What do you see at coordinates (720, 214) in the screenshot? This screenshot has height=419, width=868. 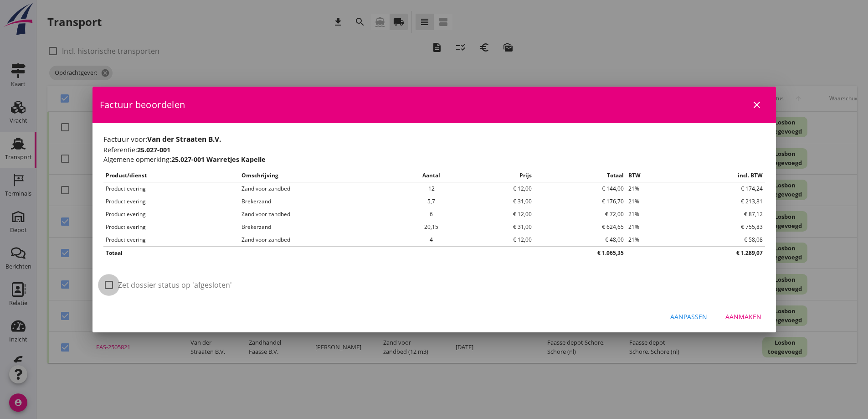 I see `td: € 87,12` at bounding box center [720, 214].